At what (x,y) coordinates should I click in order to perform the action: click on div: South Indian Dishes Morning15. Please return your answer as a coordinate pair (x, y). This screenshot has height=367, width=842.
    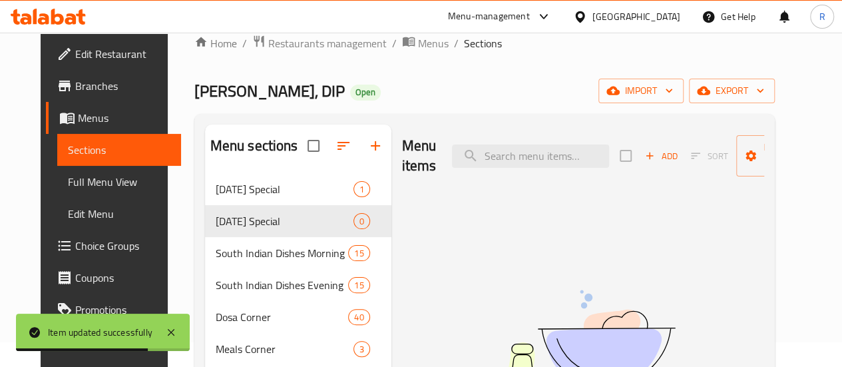
    Looking at the image, I should click on (298, 253).